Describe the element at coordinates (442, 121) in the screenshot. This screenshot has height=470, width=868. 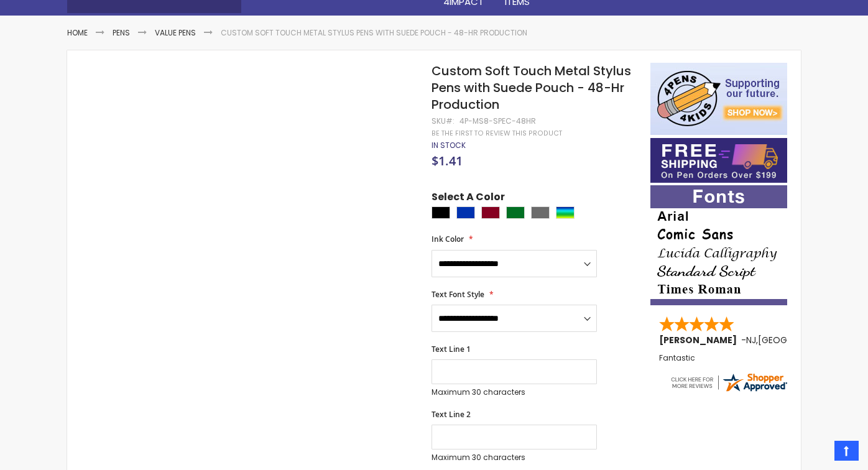
I see `strong: SKU` at that location.